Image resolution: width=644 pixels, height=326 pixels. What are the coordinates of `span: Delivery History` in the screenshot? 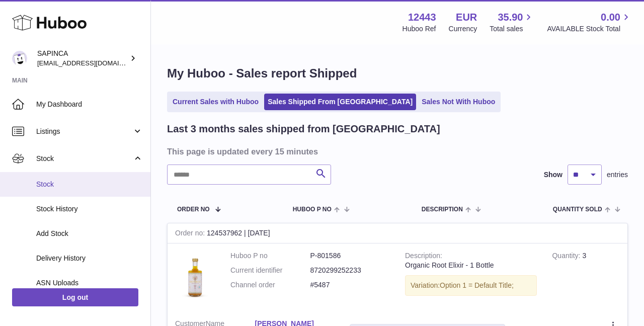 It's located at (90, 258).